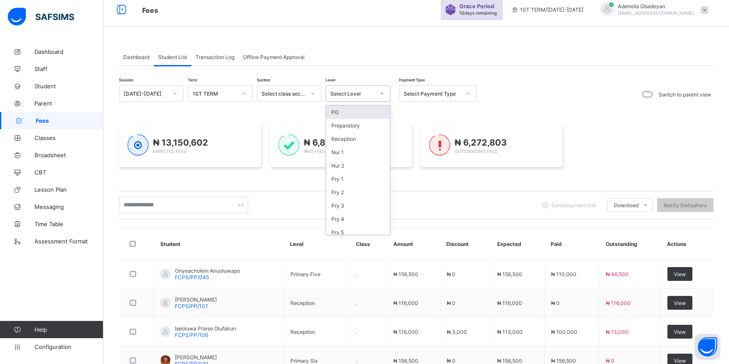  What do you see at coordinates (547, 9) in the screenshot?
I see `span: session/term information` at bounding box center [547, 9].